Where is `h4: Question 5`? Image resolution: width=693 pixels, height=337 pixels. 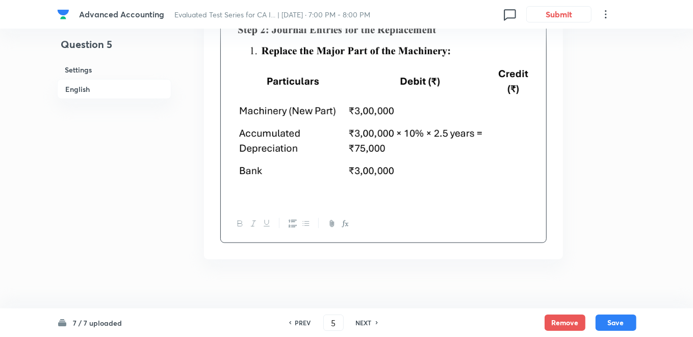 h4: Question 5 is located at coordinates (114, 48).